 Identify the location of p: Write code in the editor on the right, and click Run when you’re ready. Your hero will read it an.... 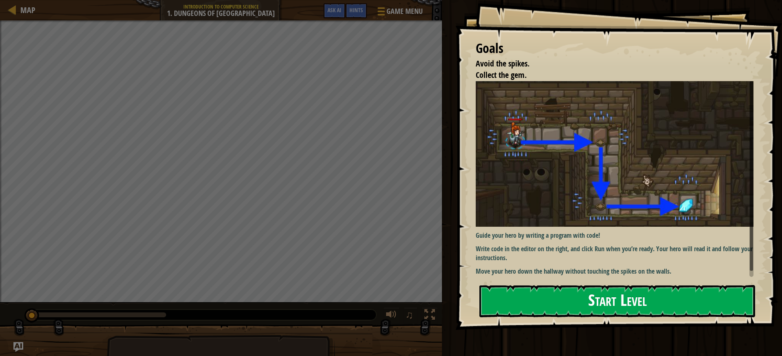
(618, 253).